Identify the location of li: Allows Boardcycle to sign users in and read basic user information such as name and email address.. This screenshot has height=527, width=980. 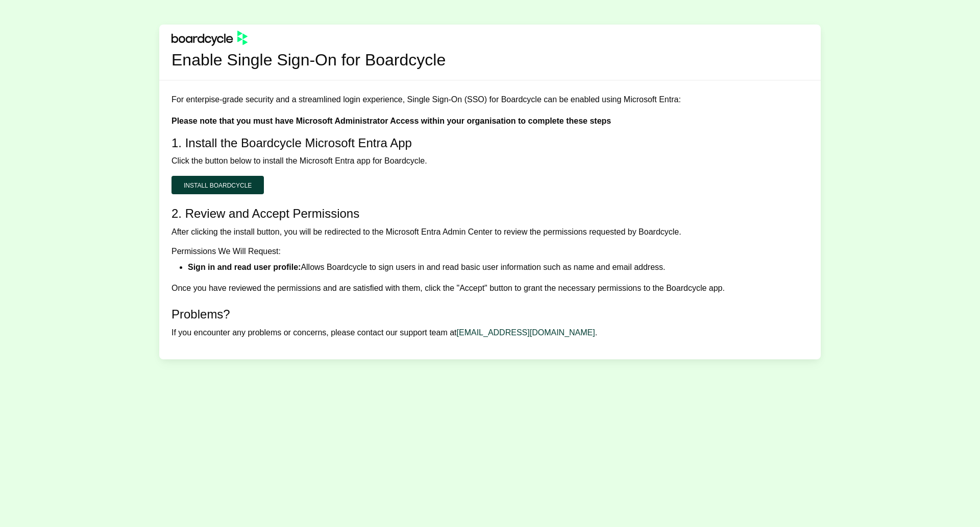
(498, 267).